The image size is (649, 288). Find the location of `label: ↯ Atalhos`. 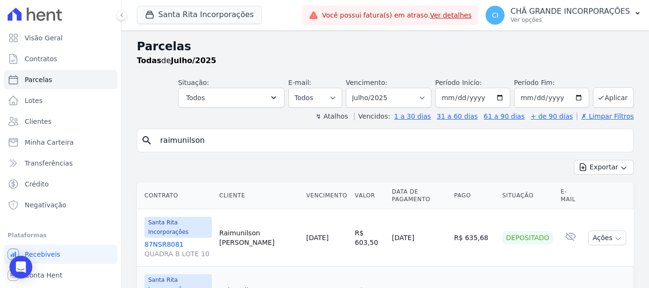

label: ↯ Atalhos is located at coordinates (332, 116).